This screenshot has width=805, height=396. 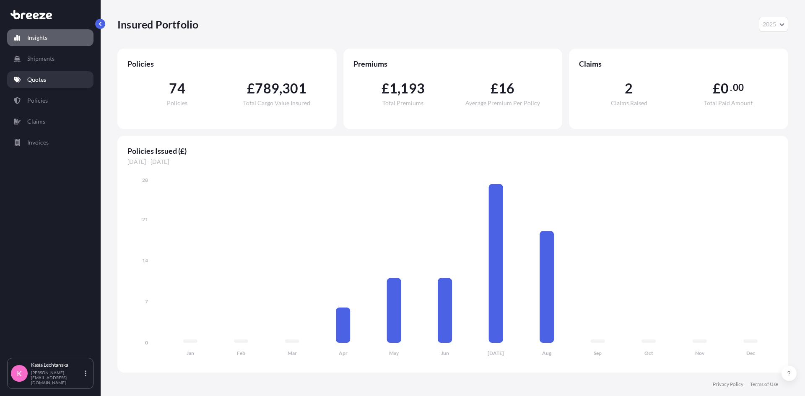 I want to click on a: Invoices, so click(x=50, y=143).